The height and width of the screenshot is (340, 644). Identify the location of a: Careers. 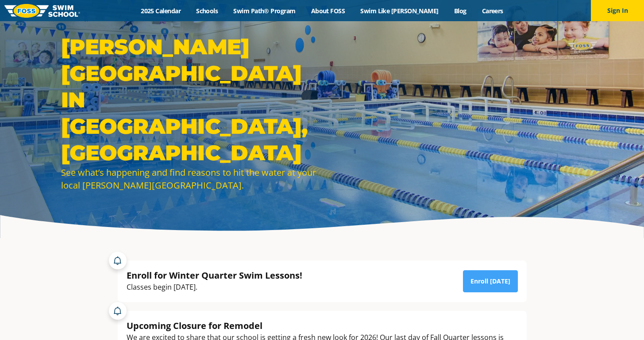
(492, 10).